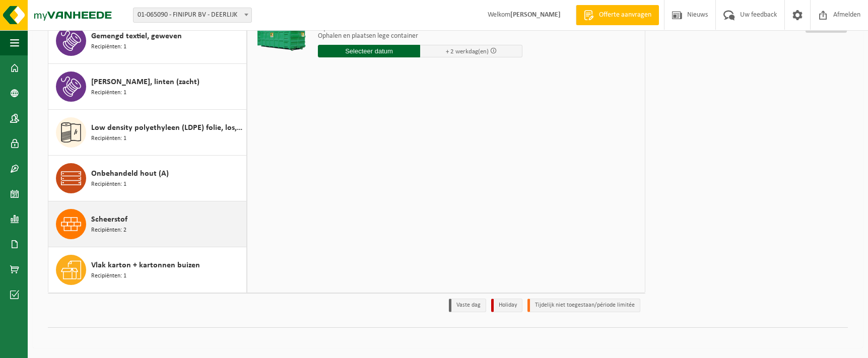  I want to click on span: Vlak karton + kartonnen buizen, so click(145, 265).